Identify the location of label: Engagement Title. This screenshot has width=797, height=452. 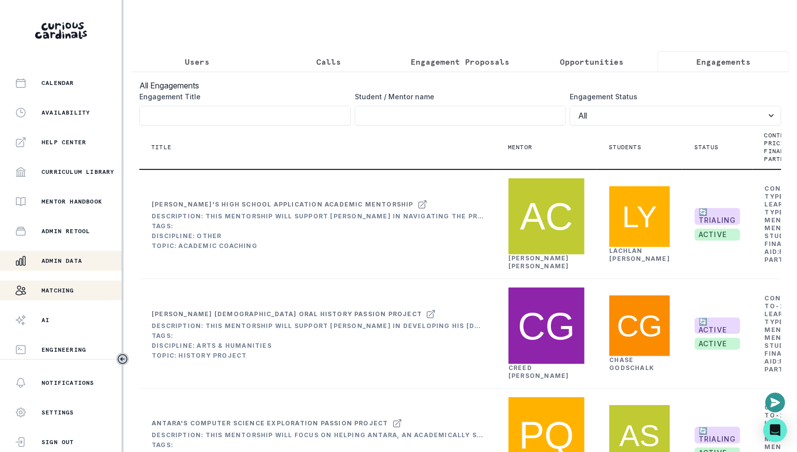
(242, 96).